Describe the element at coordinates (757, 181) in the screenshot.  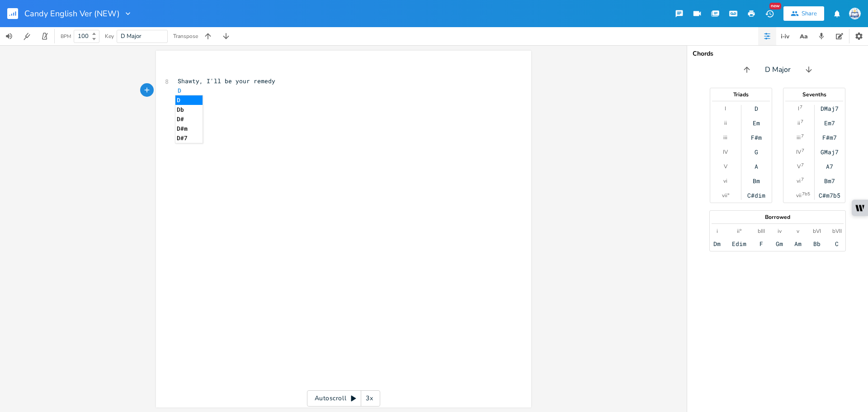
I see `div: Bm` at that location.